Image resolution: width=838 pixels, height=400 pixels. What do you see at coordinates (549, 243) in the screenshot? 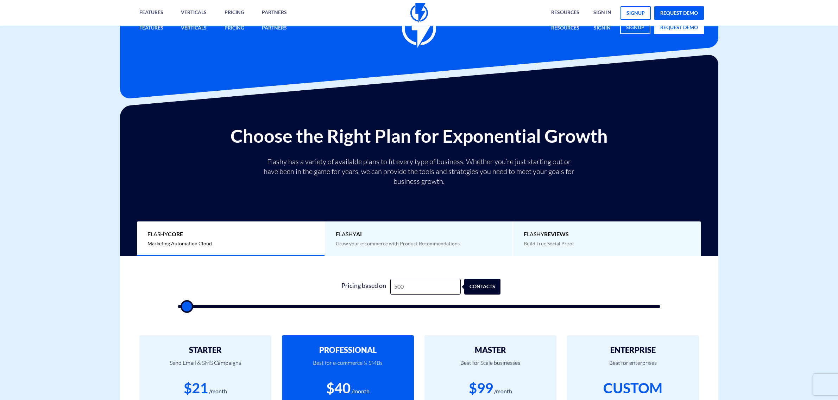
I see `span: Build True Social Proof` at bounding box center [549, 243].